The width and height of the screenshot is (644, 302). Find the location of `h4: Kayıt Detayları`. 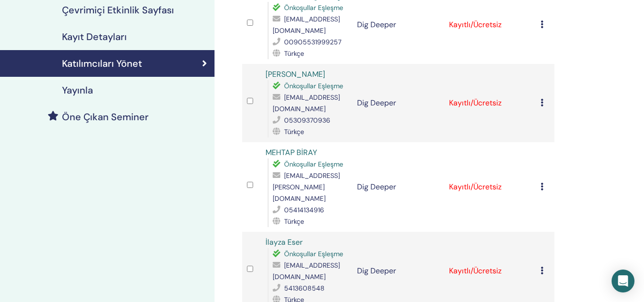

h4: Kayıt Detayları is located at coordinates (95, 37).